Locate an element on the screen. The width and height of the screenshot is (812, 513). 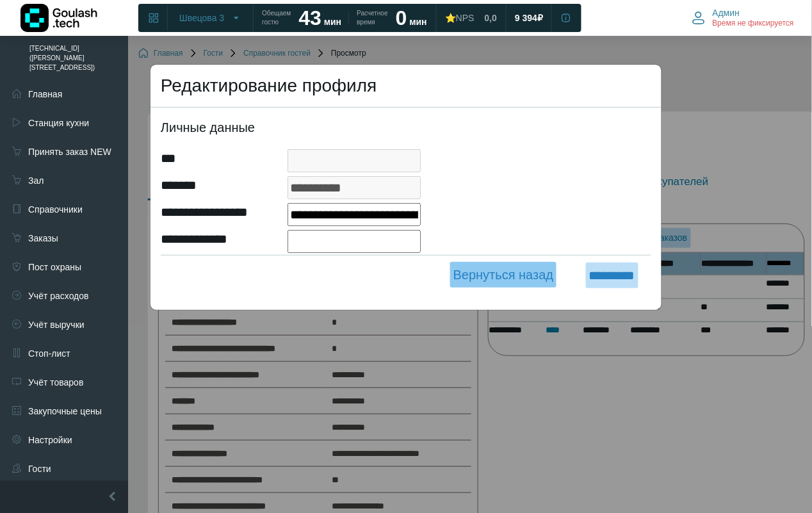
button: Админ Время не фиксируется is located at coordinates (743, 18).